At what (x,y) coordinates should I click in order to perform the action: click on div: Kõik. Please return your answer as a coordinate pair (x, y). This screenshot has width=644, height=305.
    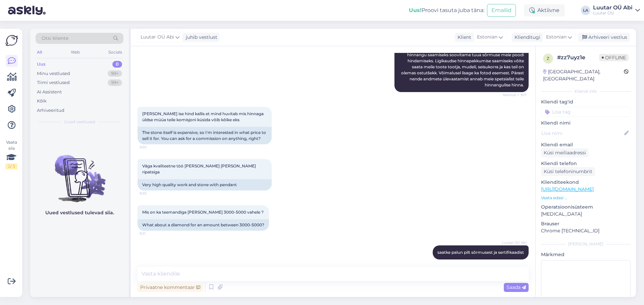
    Looking at the image, I should click on (42, 101).